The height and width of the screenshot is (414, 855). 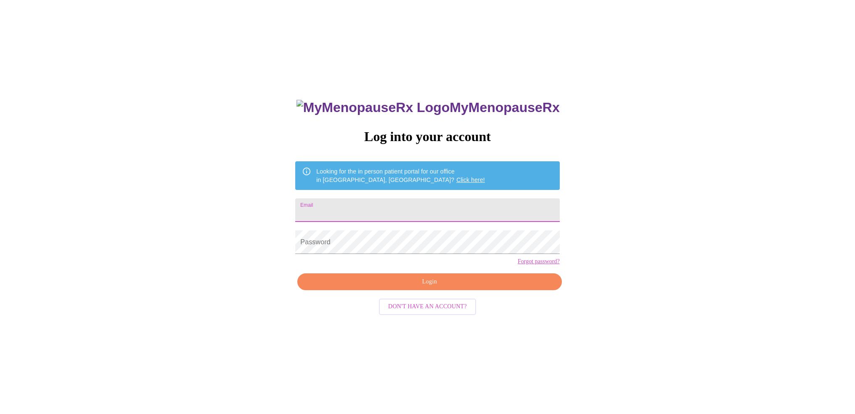 I want to click on a: Forgot password?, so click(x=539, y=261).